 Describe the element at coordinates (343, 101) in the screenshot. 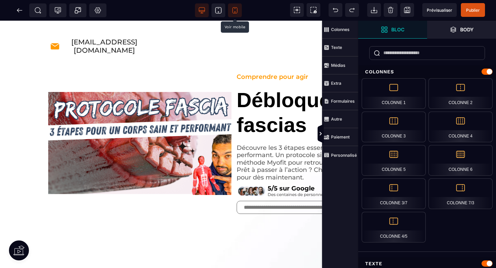

I see `strong: Formulaires` at that location.